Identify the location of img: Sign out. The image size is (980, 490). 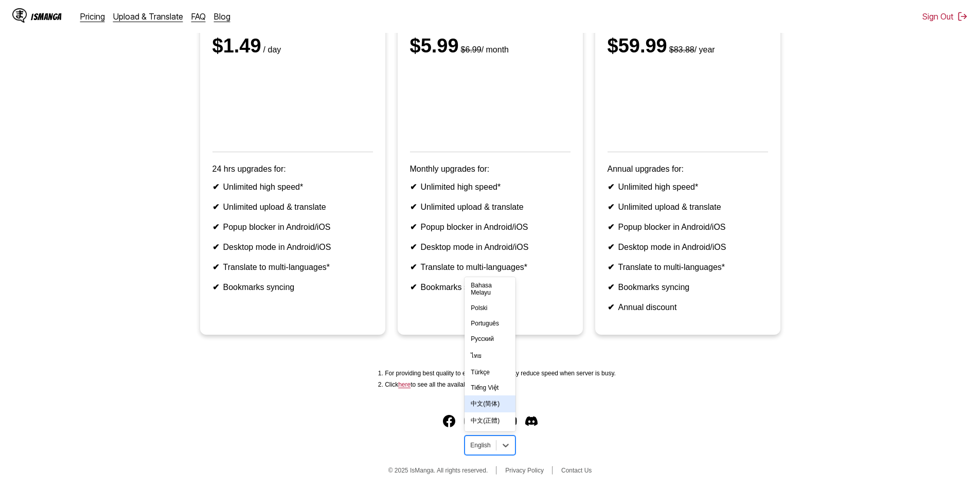
(963, 16).